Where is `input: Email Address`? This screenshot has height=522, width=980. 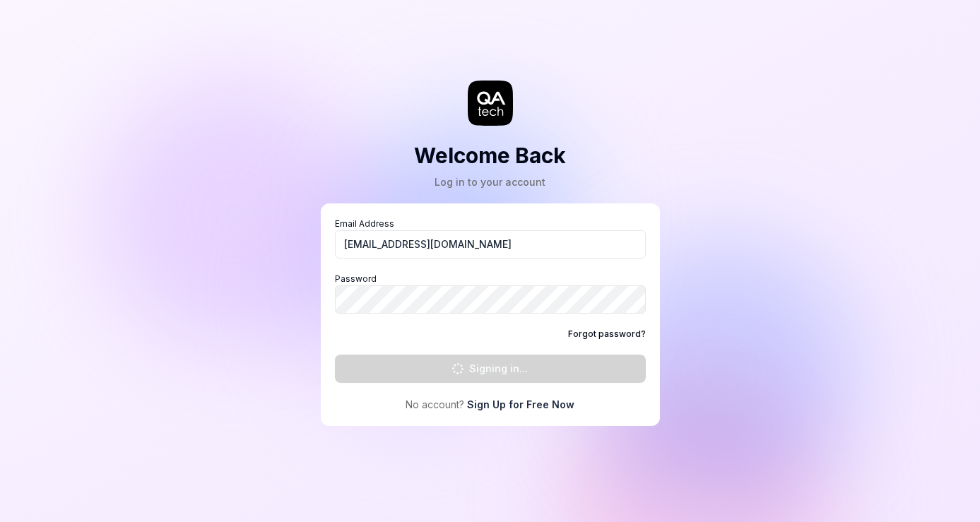
input: Email Address is located at coordinates (490, 244).